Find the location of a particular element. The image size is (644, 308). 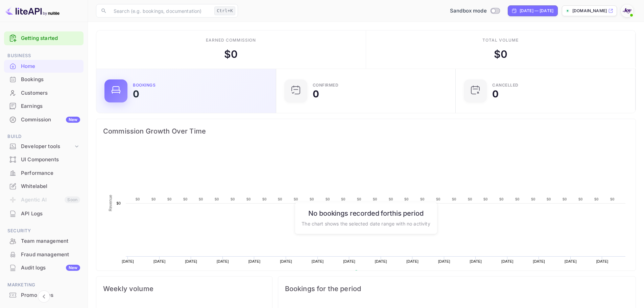

a: Fraud management is located at coordinates (43, 254).